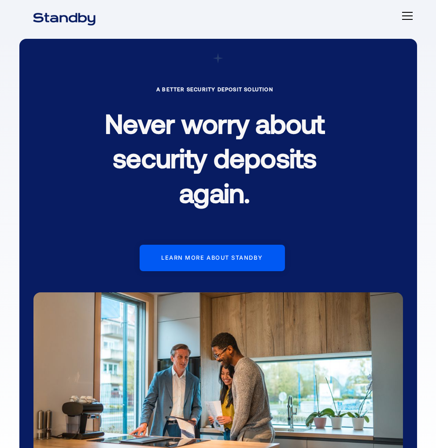 The image size is (436, 448). Describe the element at coordinates (212, 258) in the screenshot. I see `a: Learn more about standby` at that location.